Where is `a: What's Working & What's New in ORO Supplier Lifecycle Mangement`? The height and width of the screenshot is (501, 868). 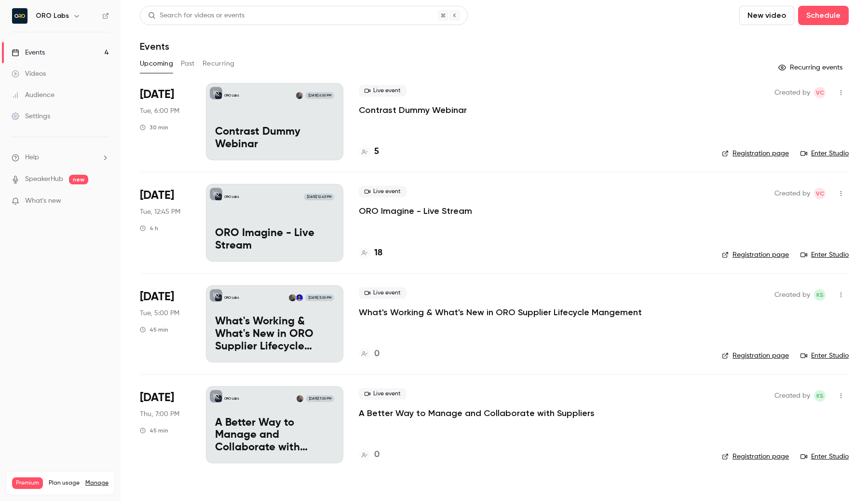
a: What's Working & What's New in ORO Supplier Lifecycle Mangement is located at coordinates (500, 312).